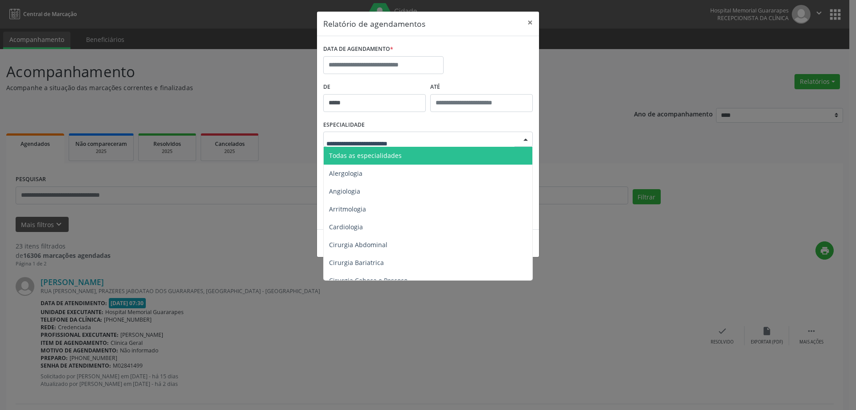  What do you see at coordinates (345, 191) in the screenshot?
I see `span: Angiologia` at bounding box center [345, 191].